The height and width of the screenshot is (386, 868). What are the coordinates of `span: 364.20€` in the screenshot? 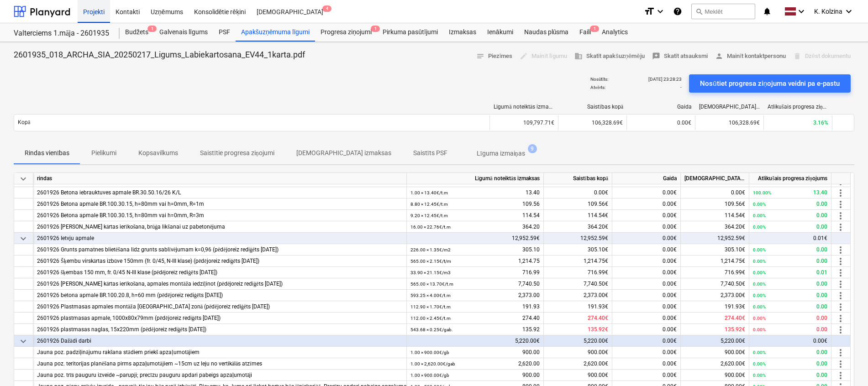 It's located at (734, 227).